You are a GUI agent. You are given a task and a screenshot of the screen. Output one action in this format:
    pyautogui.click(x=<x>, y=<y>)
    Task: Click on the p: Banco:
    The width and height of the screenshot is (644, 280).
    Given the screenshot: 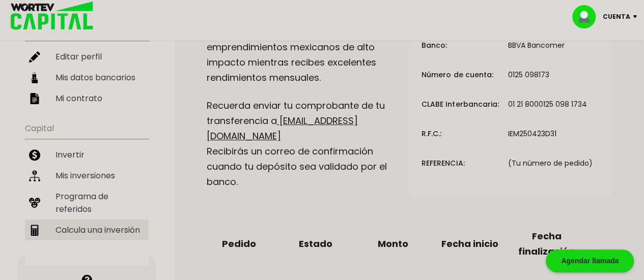 What is the action you would take?
    pyautogui.click(x=435, y=45)
    